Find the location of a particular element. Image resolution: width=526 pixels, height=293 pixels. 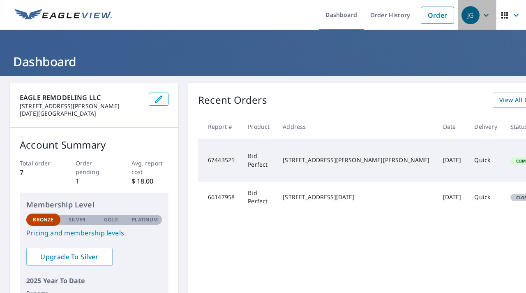

p: 1 is located at coordinates (94, 181).